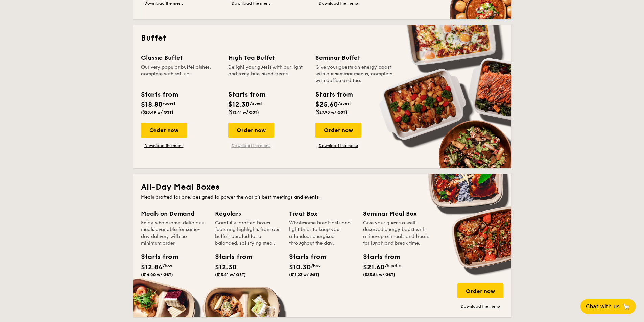 This screenshot has height=322, width=644. I want to click on div: Our very popular buffet dishes, complete with set-up., so click(181, 74).